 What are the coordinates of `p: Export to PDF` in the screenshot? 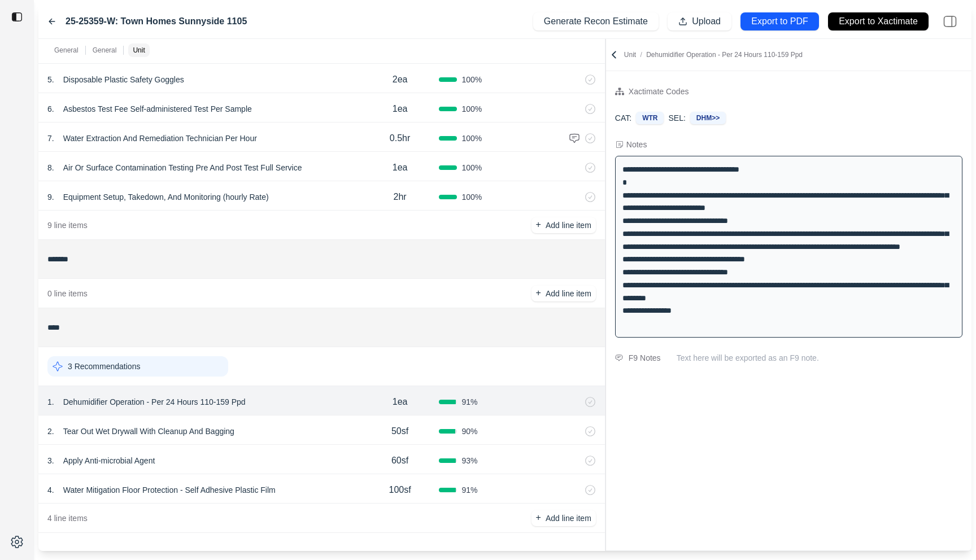 It's located at (779, 21).